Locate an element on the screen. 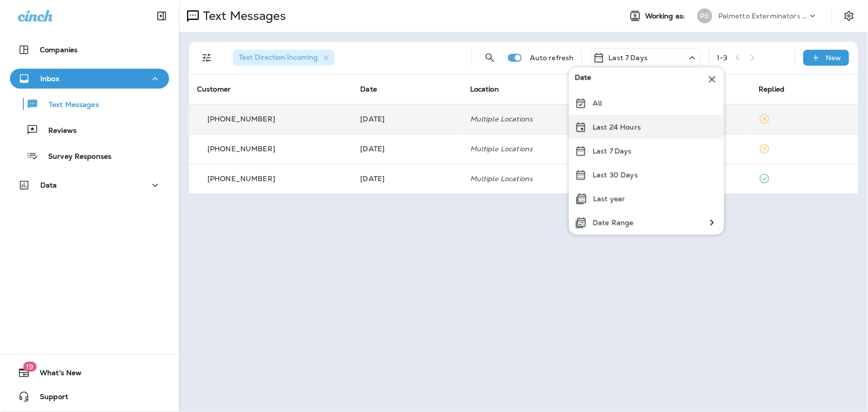 The width and height of the screenshot is (868, 412). button: 19What's New is located at coordinates (90, 373).